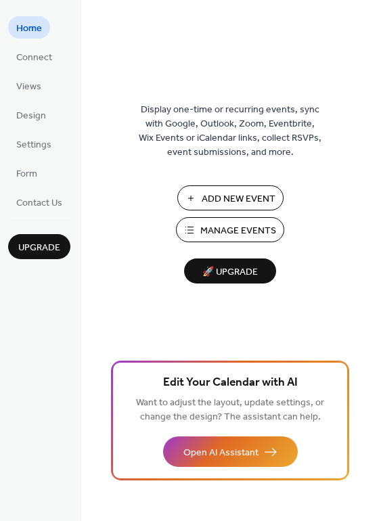  What do you see at coordinates (29, 27) in the screenshot?
I see `a: Home` at bounding box center [29, 27].